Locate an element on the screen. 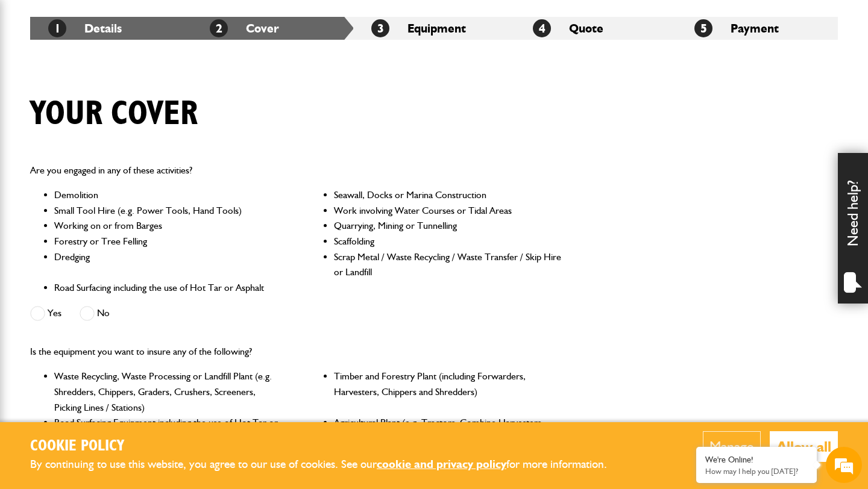 The width and height of the screenshot is (868, 489). p: Are you engaged in any of these activities? is located at coordinates (296, 171).